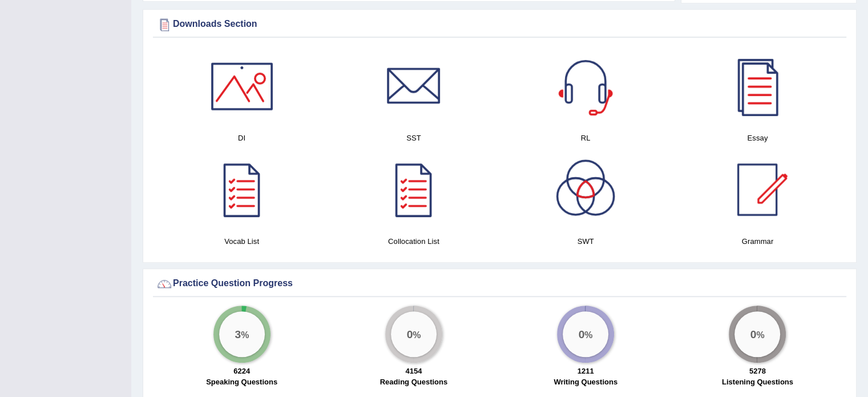 The width and height of the screenshot is (868, 397). Describe the element at coordinates (242, 241) in the screenshot. I see `h4: Vocab List` at that location.